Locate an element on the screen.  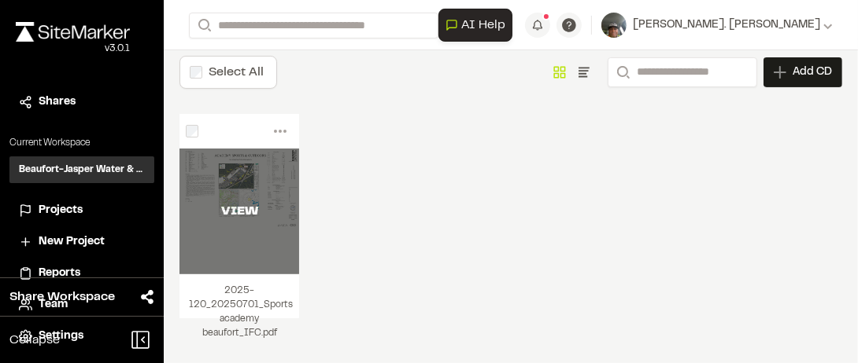
div: 2025-120_20250701_Sports academy beaufort_IFC.pdf is located at coordinates (239, 297).